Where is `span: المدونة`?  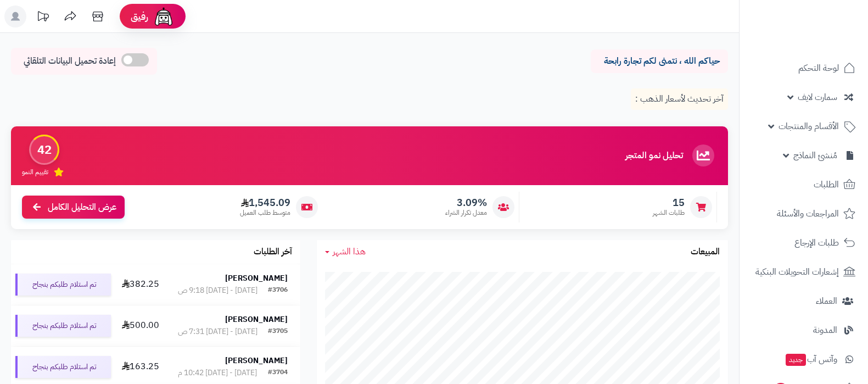
span: المدونة is located at coordinates (826, 330).